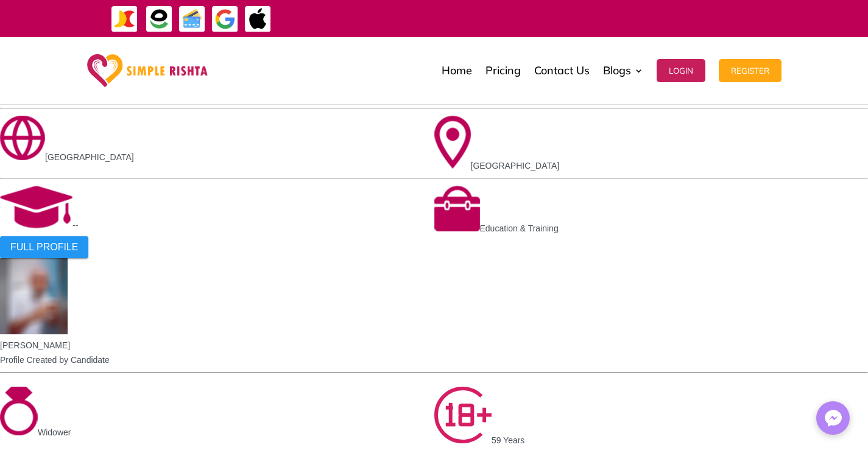 The height and width of the screenshot is (450, 868). Describe the element at coordinates (503, 71) in the screenshot. I see `a: Pricing` at that location.